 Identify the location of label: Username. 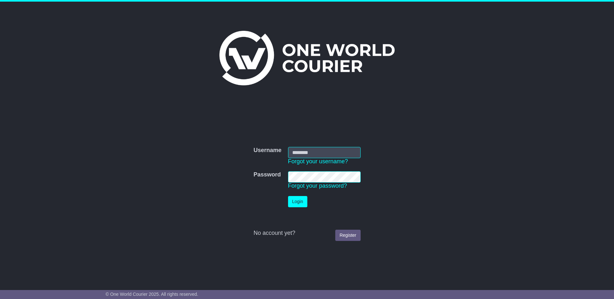
(267, 151).